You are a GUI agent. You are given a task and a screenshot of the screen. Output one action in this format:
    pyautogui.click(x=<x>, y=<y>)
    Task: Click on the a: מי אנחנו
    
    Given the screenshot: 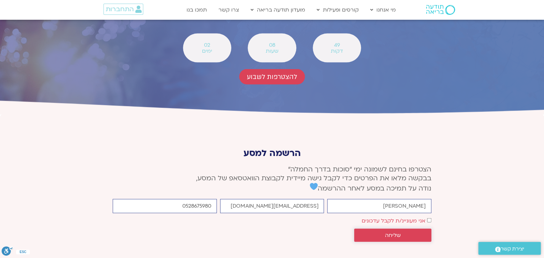 What is the action you would take?
    pyautogui.click(x=383, y=10)
    